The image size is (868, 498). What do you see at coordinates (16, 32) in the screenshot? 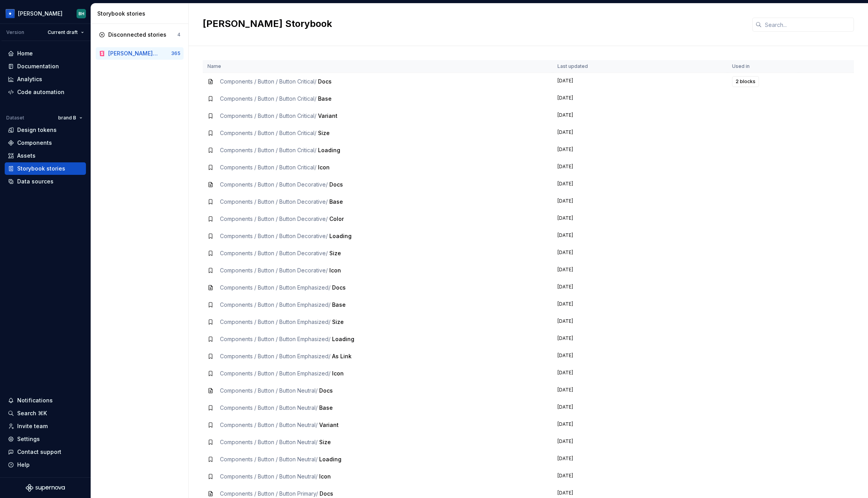
I see `div: Version` at bounding box center [16, 32].